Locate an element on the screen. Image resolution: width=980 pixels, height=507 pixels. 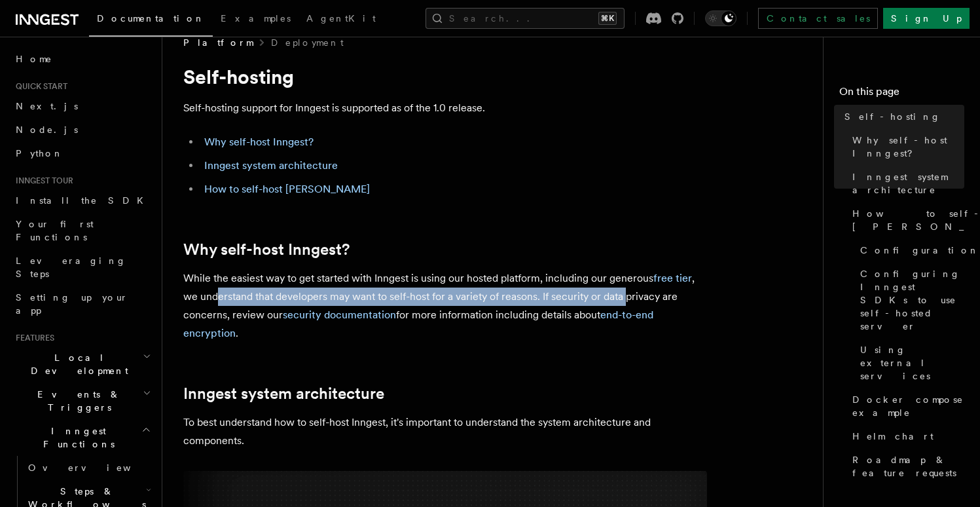
a: Deployment is located at coordinates (307, 42).